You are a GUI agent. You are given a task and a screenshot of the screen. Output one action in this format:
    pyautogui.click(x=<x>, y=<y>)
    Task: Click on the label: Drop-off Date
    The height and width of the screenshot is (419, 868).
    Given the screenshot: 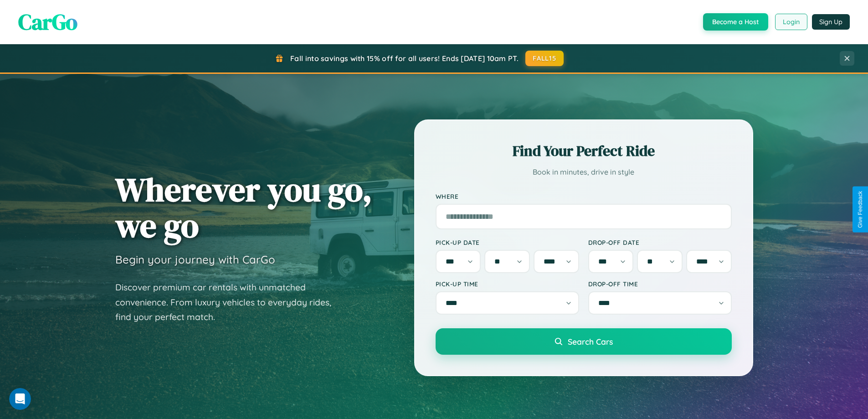 What is the action you would take?
    pyautogui.click(x=659, y=242)
    